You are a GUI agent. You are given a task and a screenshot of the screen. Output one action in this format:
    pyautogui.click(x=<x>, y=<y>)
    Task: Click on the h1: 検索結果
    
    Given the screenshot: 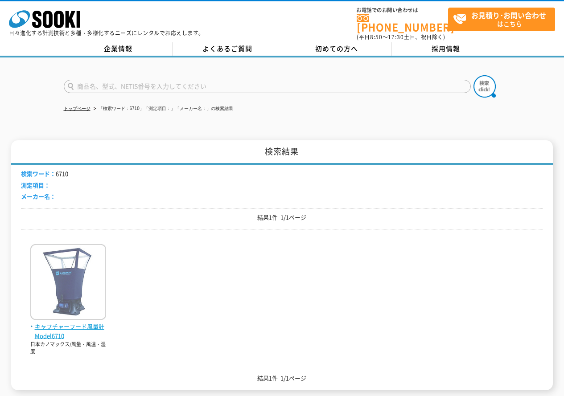 What is the action you would take?
    pyautogui.click(x=282, y=152)
    